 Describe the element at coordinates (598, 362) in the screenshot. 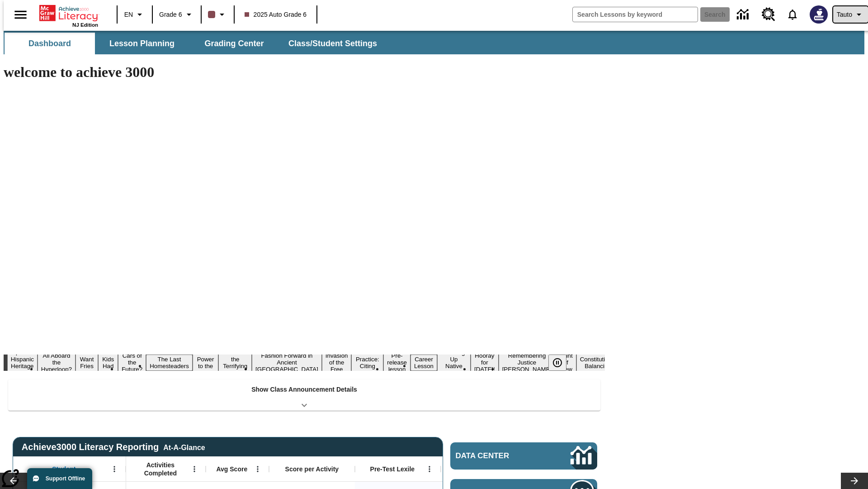

I see `button: Slide 18 The Constitution's Balancing Act` at that location.